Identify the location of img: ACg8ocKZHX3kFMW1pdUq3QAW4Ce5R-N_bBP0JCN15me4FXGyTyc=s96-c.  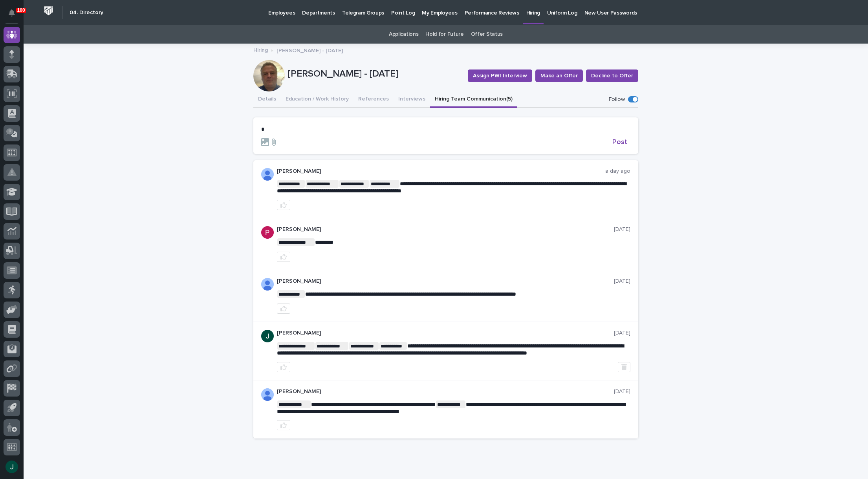
(268, 232).